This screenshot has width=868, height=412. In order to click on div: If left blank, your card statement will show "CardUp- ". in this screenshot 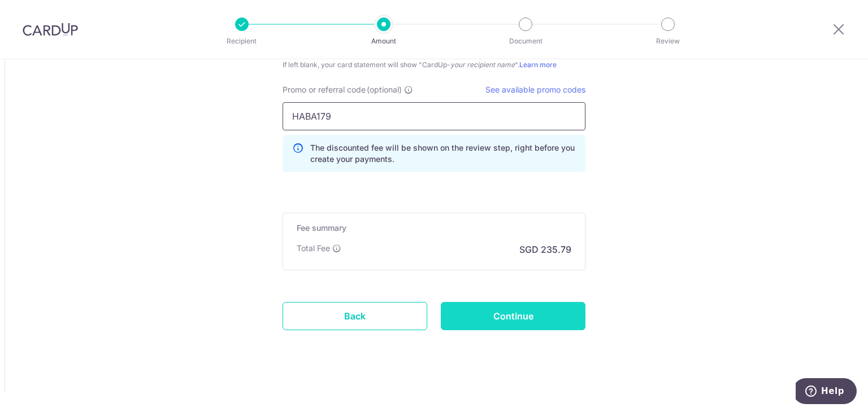, I will do `click(434, 65)`.